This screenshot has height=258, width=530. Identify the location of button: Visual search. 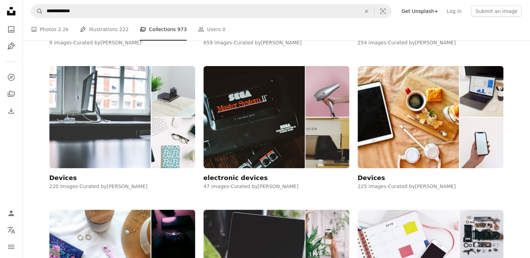
(383, 11).